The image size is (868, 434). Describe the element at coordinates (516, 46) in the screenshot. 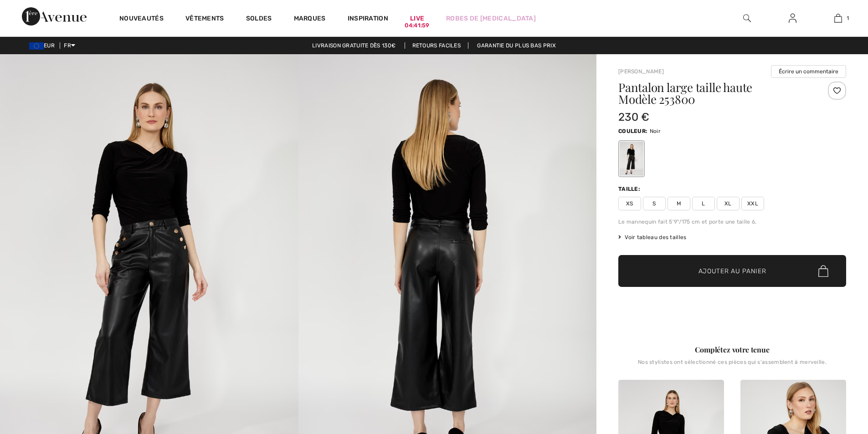

I see `a: Garantie du plus bas prix` at that location.